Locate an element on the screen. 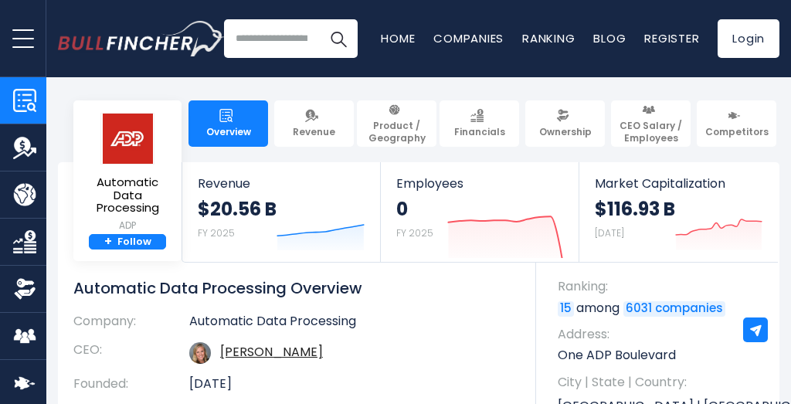 The image size is (791, 404). th: Founded: is located at coordinates (131, 384).